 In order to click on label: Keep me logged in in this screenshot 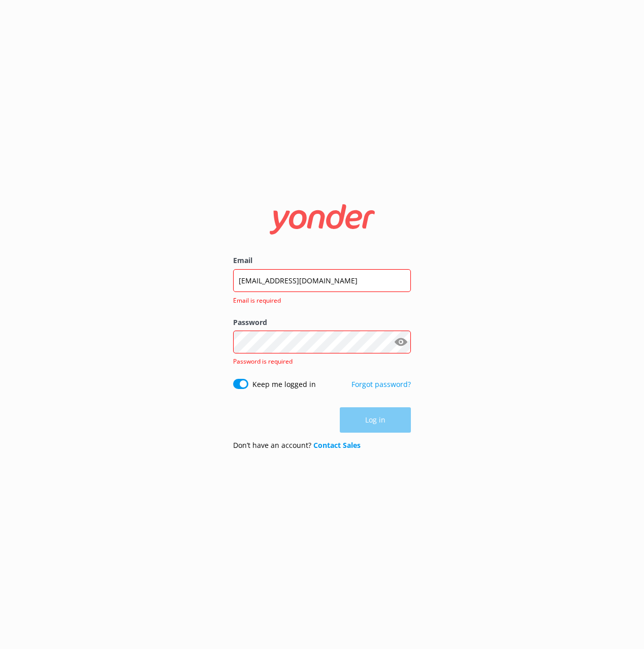, I will do `click(284, 384)`.